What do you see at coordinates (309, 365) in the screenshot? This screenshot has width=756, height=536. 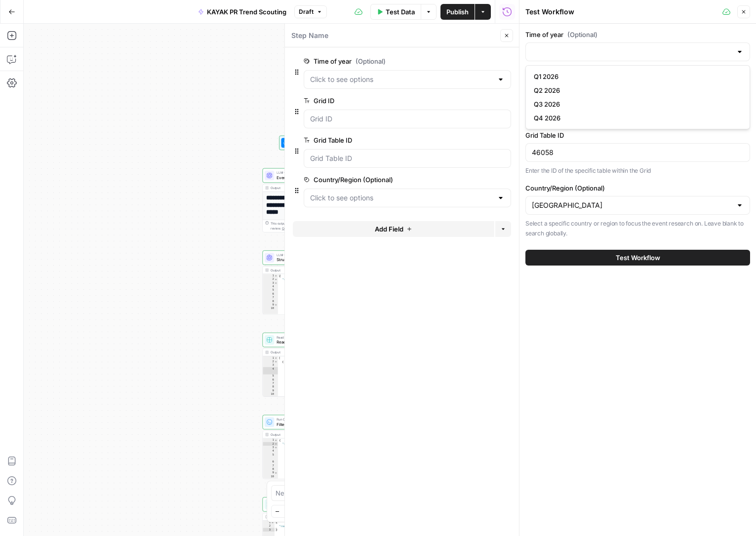 I see `div: Read from GridRead Existing EventsStep 8Output[ { "__id":"12554132", "event_name":"CES 2026 (Cons...` at bounding box center [309, 365].